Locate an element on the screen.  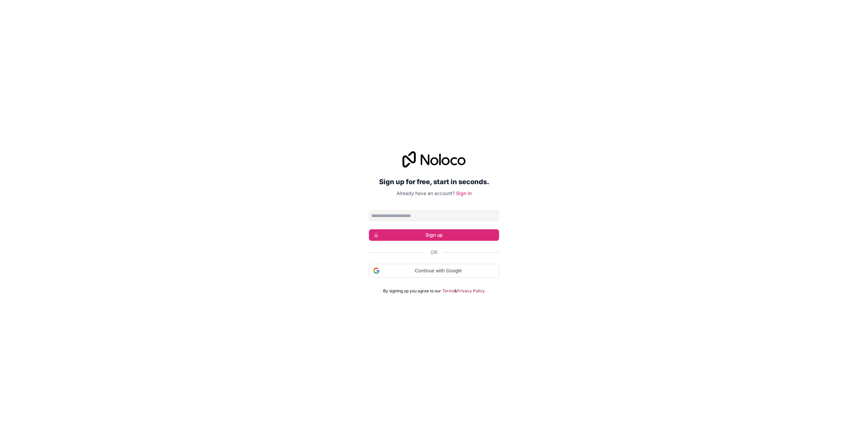
h2: Sign up for free, start in seconds. is located at coordinates (434, 182).